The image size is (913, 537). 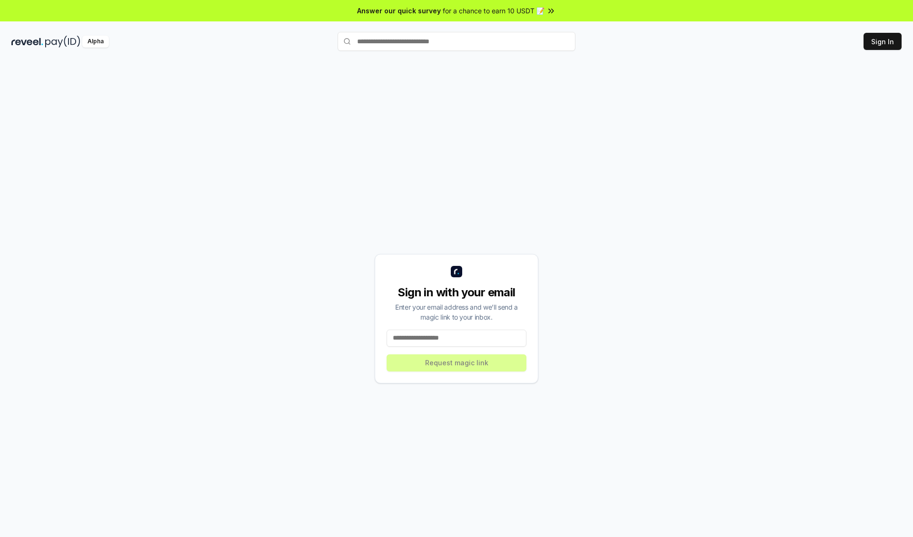 What do you see at coordinates (494, 10) in the screenshot?
I see `span: for a chance to earn 10 USDT 📝` at bounding box center [494, 10].